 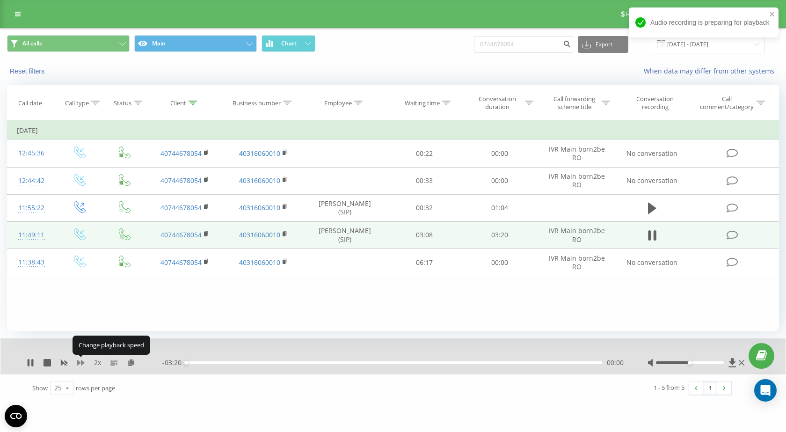 I want to click on div: Call type, so click(x=77, y=103).